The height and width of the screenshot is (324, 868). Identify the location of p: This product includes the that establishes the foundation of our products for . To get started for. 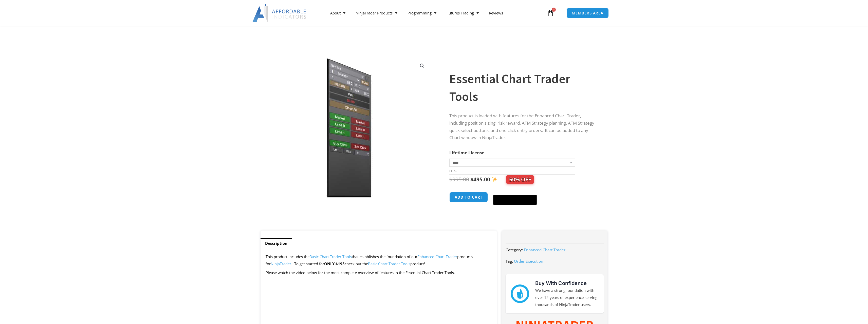
(379, 260).